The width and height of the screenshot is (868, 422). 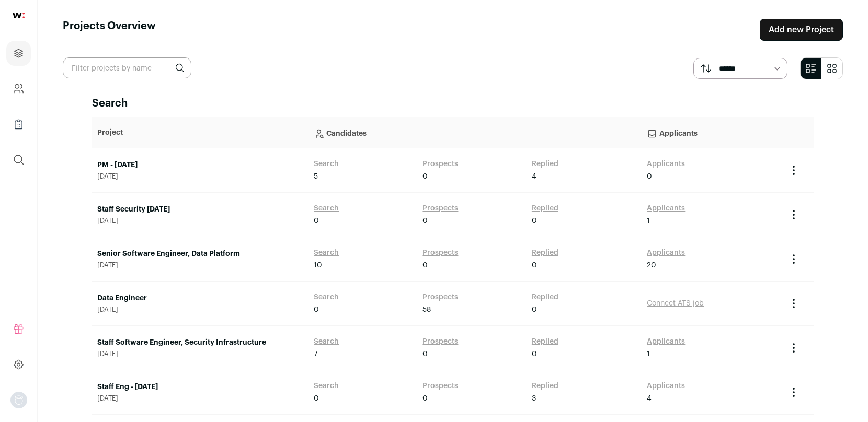 I want to click on span: 20, so click(x=652, y=265).